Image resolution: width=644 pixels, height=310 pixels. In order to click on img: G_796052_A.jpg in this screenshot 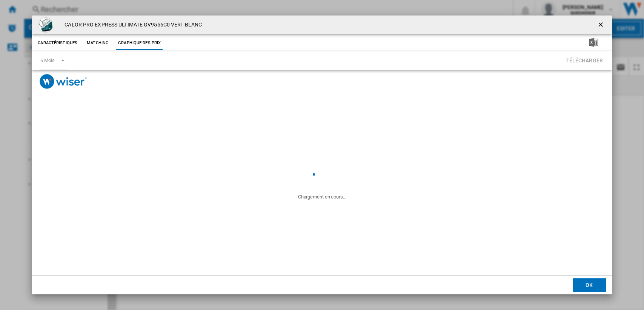, I will do `click(46, 25)`.